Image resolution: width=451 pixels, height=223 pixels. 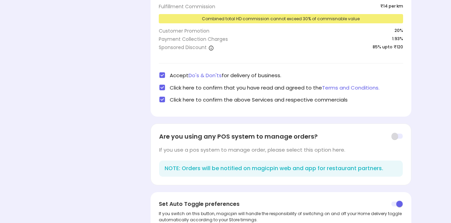 I want to click on img: pjpZYCU39gJvuxdatW4kArkLHrOpv3x53-IMsG4-PmLRue8W0vkwj7d-qyxTLkUJ2NTKs8Wi_BLD-WXOcR-hvawfdeE4R0UVS..., so click(x=397, y=204).